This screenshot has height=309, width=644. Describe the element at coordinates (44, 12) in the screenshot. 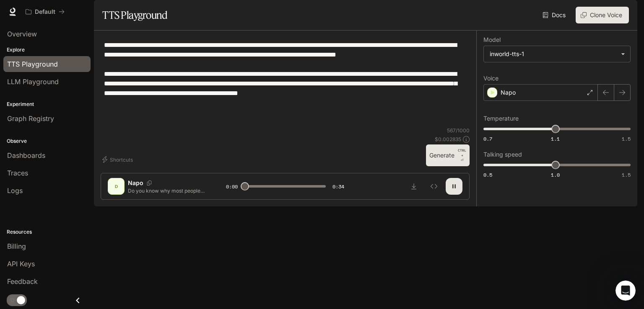

I see `button: All workspaces` at that location.